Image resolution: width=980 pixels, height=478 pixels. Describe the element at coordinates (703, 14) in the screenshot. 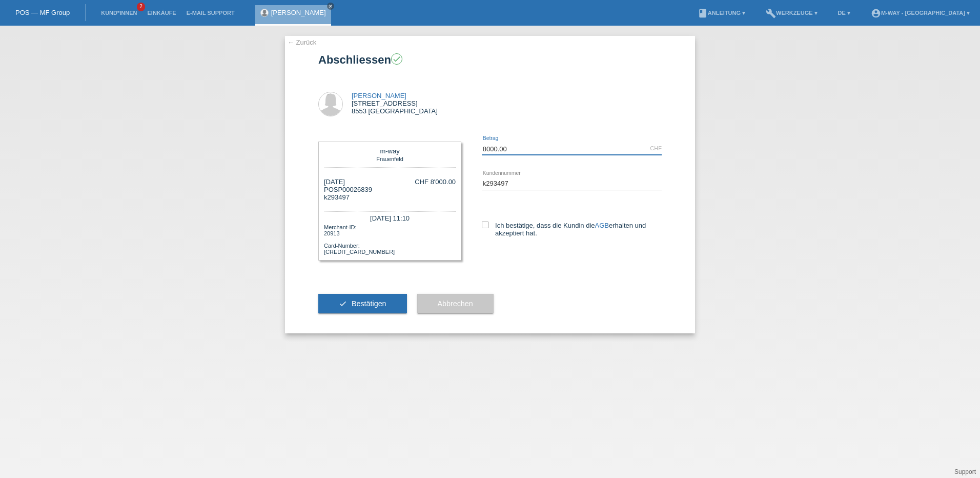

I see `i: book` at that location.